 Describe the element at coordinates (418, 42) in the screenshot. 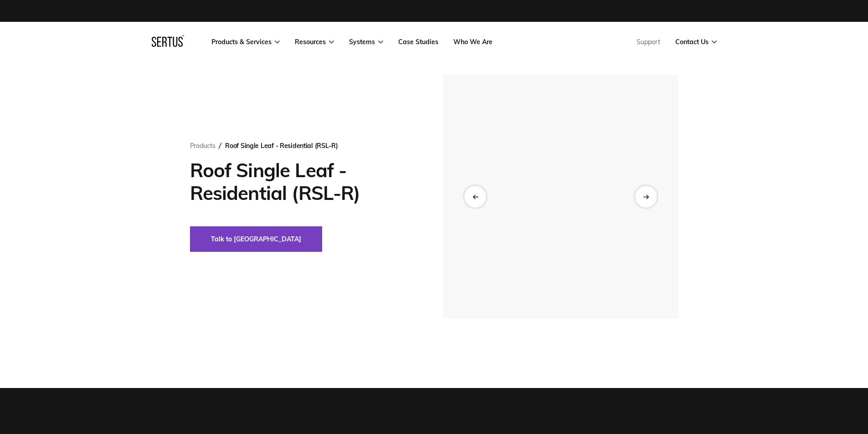

I see `a: Case Studies` at that location.